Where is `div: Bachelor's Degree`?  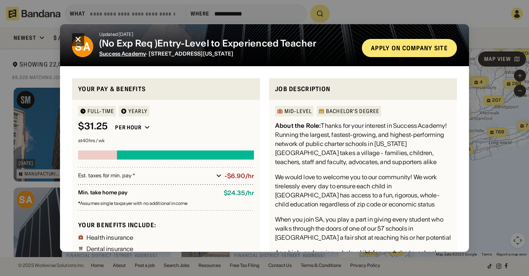 div: Bachelor's Degree is located at coordinates (353, 111).